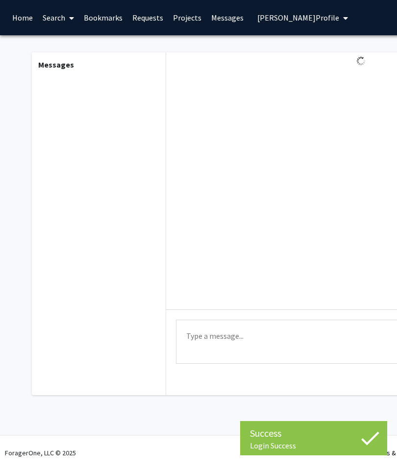 The height and width of the screenshot is (470, 397). What do you see at coordinates (103, 18) in the screenshot?
I see `a: Bookmarks` at bounding box center [103, 18].